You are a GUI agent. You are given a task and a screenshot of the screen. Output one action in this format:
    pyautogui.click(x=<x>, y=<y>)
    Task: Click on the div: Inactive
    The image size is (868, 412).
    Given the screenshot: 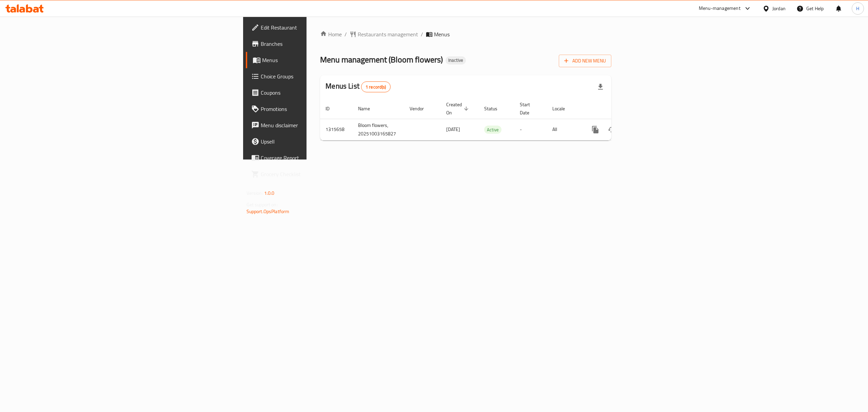 What is the action you would take?
    pyautogui.click(x=456, y=60)
    